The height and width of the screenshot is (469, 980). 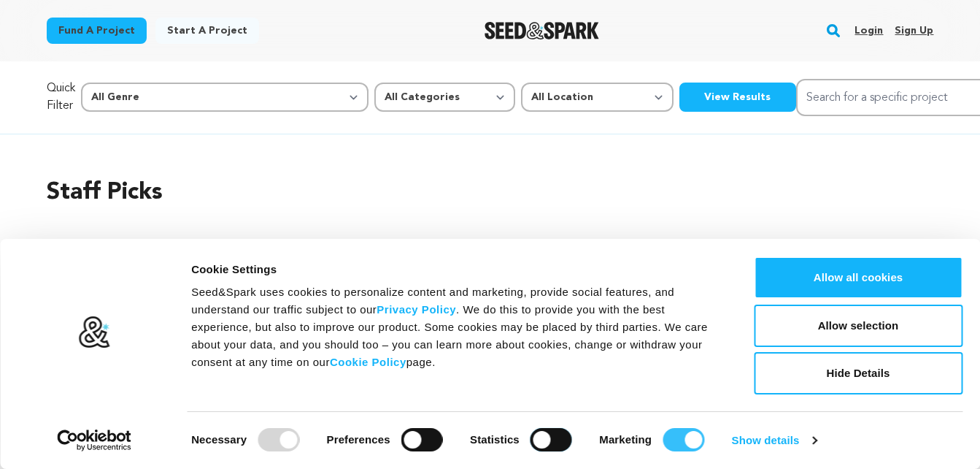 What do you see at coordinates (208, 30) in the screenshot?
I see `a: Start a project` at bounding box center [208, 30].